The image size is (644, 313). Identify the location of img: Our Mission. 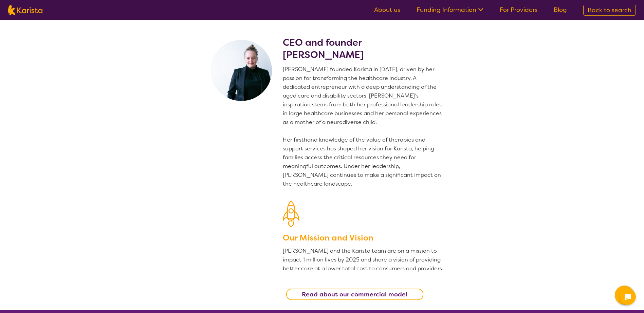
(291, 214).